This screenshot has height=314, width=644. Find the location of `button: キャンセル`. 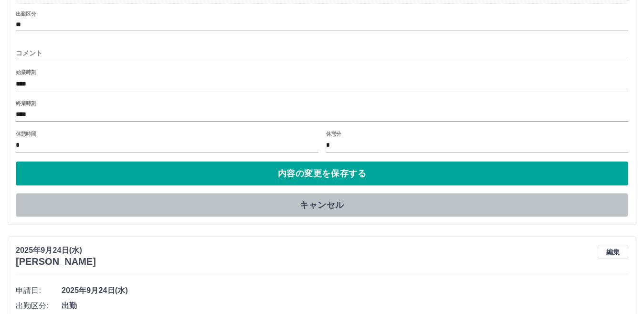

button: キャンセル is located at coordinates (322, 205).